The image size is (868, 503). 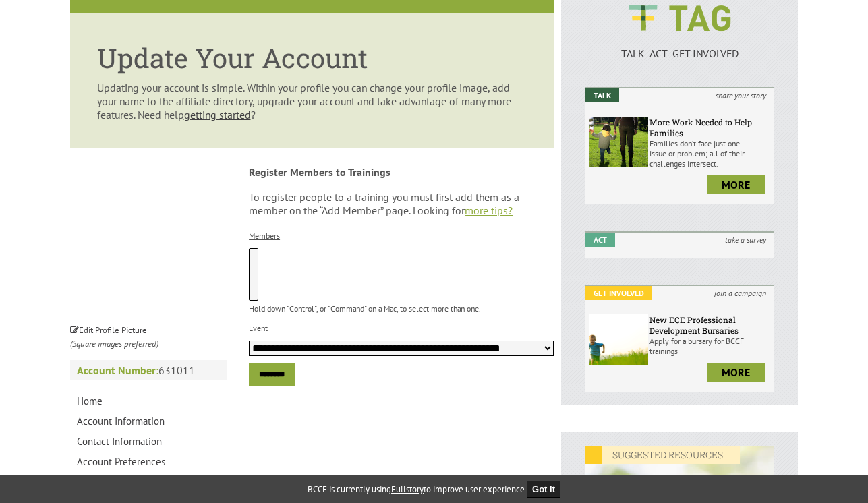 I want to click on strong: Register Members to Trainings, so click(x=401, y=172).